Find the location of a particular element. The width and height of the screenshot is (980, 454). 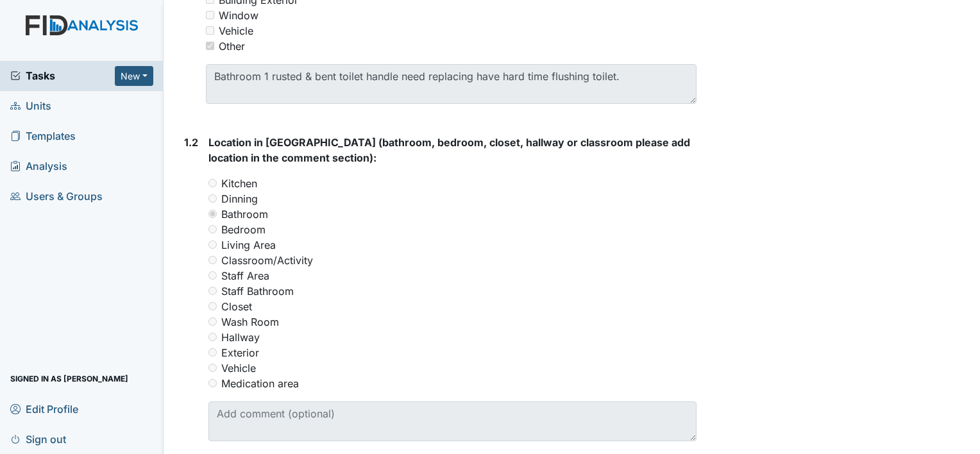

label: Bedroom is located at coordinates (243, 230).